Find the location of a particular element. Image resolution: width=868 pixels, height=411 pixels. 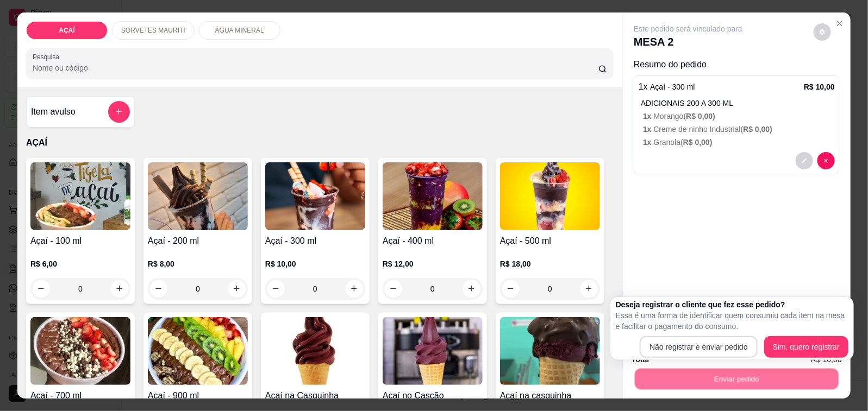

h4: Açaí - 400 ml is located at coordinates (432, 241).